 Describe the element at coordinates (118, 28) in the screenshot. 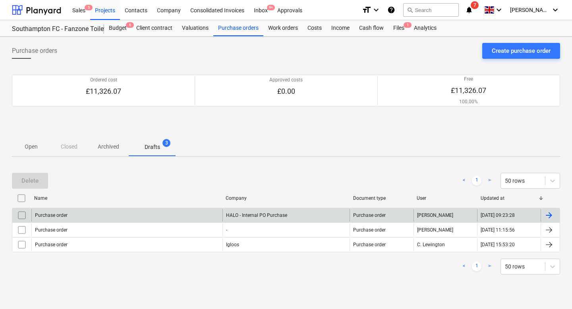

I see `div: Budget` at that location.